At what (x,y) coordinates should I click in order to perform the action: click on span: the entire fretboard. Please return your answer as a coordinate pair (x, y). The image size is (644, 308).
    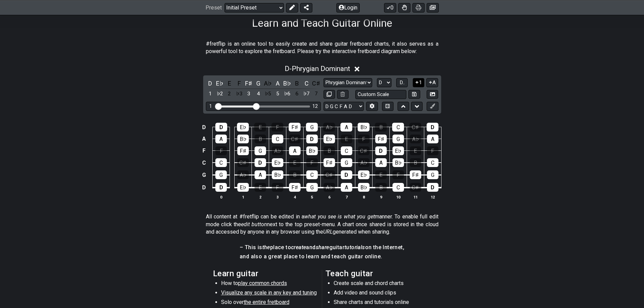
    Looking at the image, I should click on (267, 302).